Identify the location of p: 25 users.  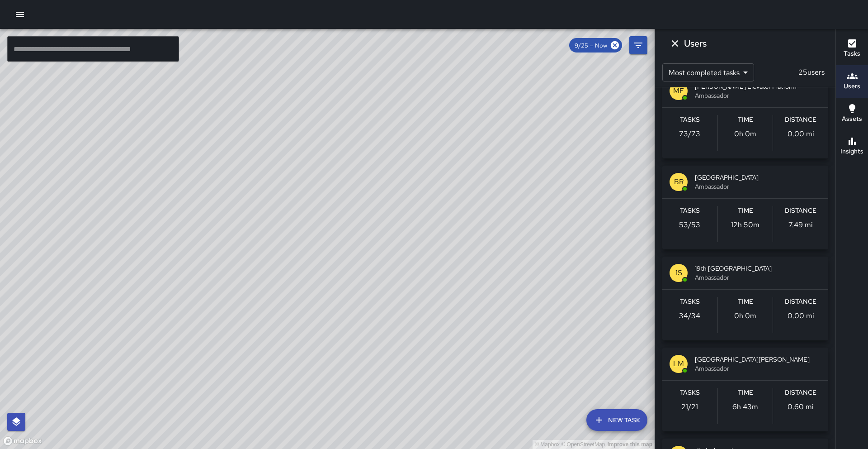
(812, 72).